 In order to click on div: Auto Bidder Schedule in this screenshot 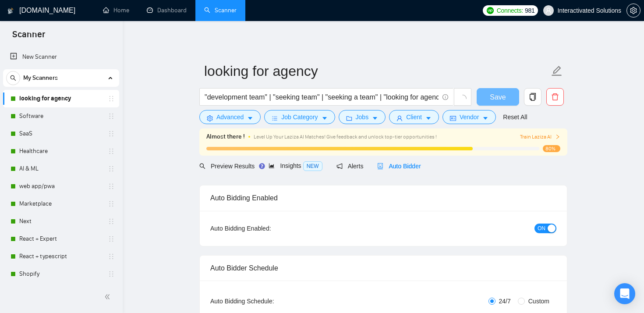, I will do `click(384, 268)`.